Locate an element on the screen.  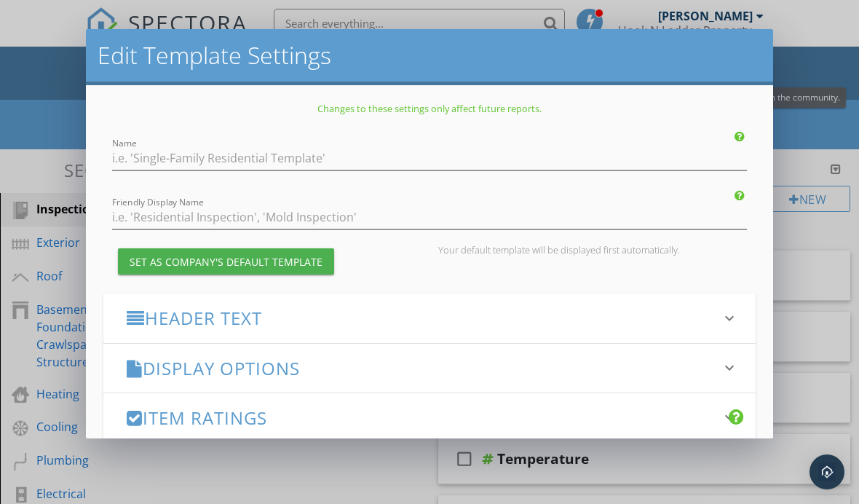
p: Changes to these settings only affect future reports. is located at coordinates (429, 109).